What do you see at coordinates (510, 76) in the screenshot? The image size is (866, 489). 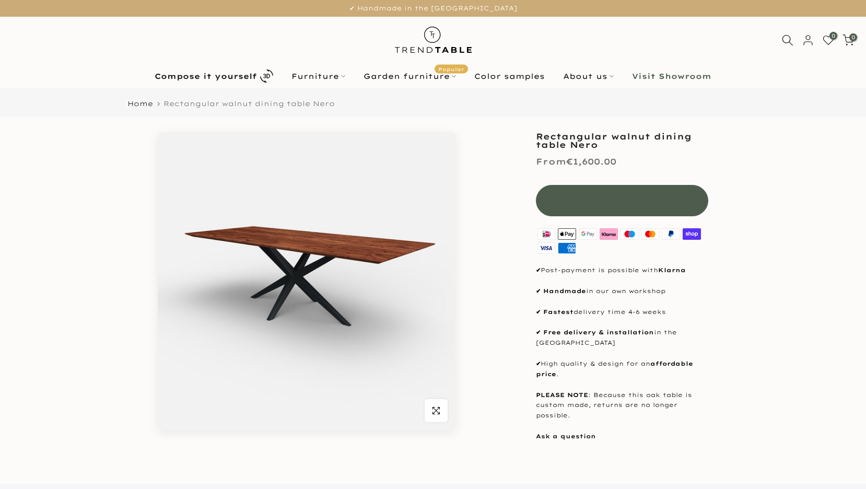 I see `a: Color samples` at bounding box center [510, 76].